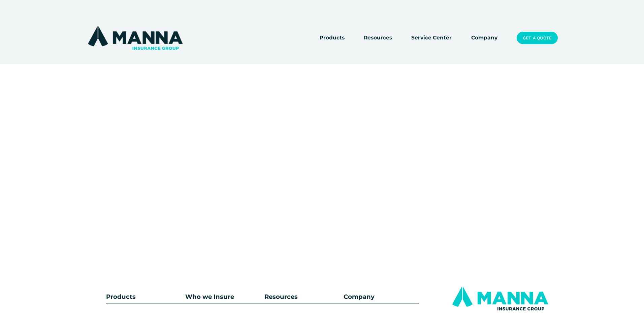  I want to click on a: Company, so click(484, 38).